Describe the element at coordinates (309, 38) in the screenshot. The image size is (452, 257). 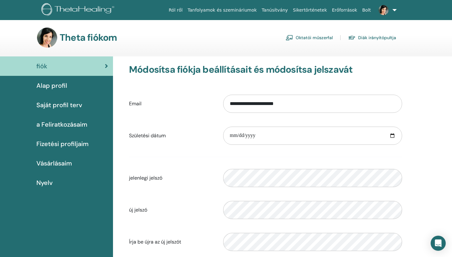
I see `a: Oktatói műszerfal` at that location.